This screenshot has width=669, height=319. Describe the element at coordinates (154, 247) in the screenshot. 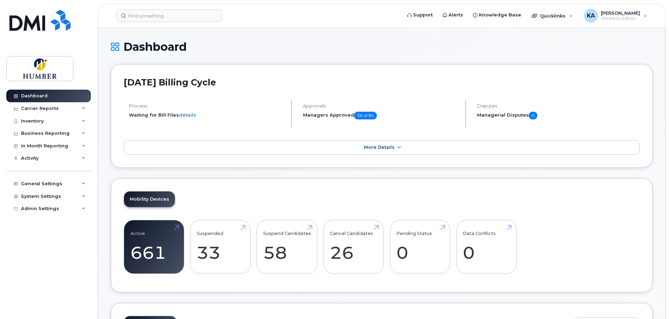

I see `a: Active 661` at that location.